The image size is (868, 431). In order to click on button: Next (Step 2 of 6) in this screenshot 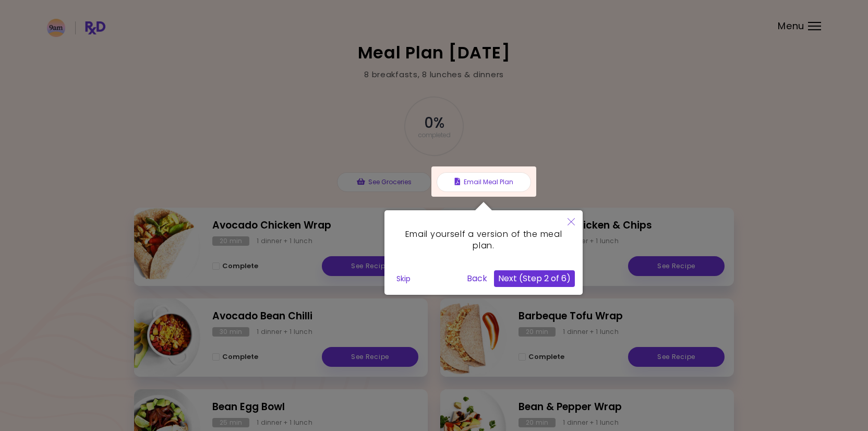, I will do `click(534, 279)`.